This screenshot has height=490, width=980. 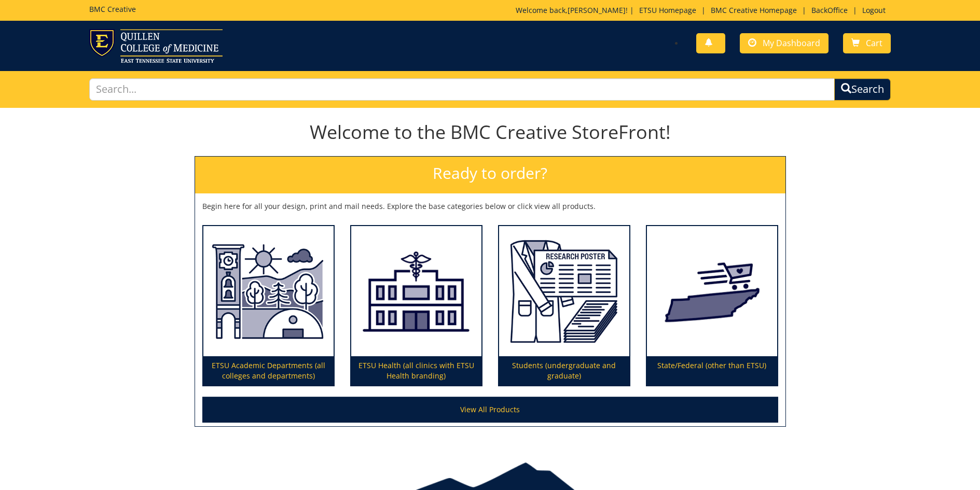 What do you see at coordinates (712, 371) in the screenshot?
I see `p: State/Federal (other than ETSU)` at bounding box center [712, 371].